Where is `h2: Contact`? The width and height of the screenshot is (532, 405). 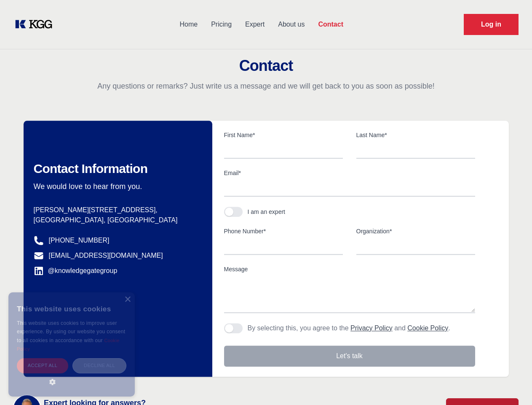 h2: Contact is located at coordinates (266, 66).